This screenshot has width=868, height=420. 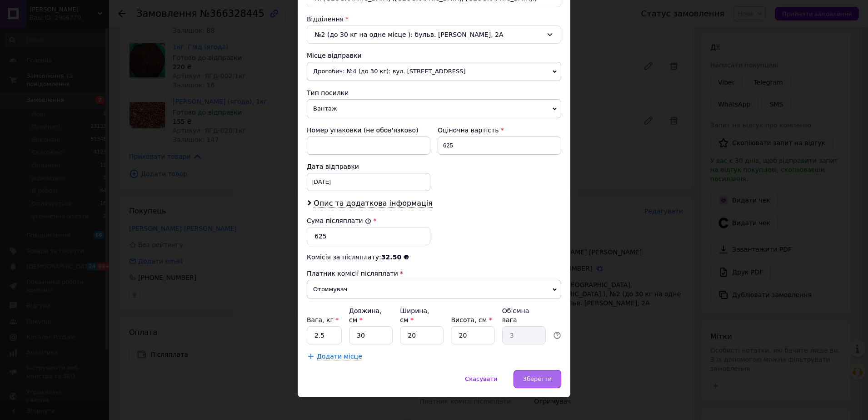 I want to click on div: Комісія за післяплату:, so click(x=434, y=257).